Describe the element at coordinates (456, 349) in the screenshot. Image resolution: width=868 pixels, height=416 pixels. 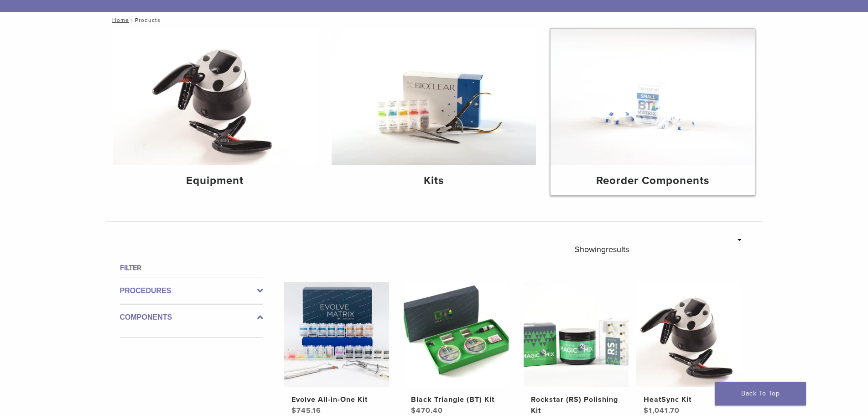
I see `a: Black Triangle (BT) KitBlack Triangle (BT) Kit $470.40` at that location.